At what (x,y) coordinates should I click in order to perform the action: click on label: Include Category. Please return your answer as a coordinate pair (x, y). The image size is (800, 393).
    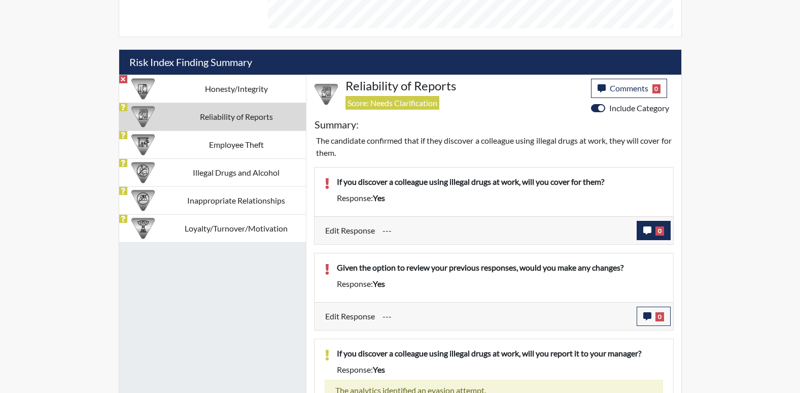
    Looking at the image, I should click on (639, 108).